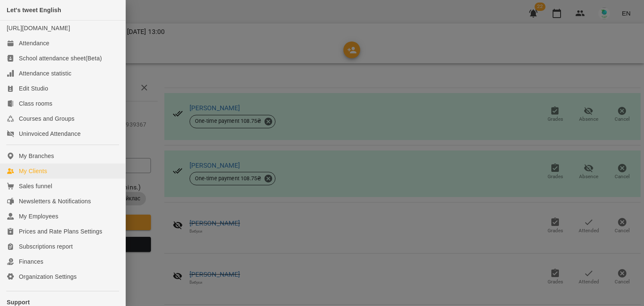 The width and height of the screenshot is (644, 306). Describe the element at coordinates (34, 10) in the screenshot. I see `span: Let's tweet English` at that location.